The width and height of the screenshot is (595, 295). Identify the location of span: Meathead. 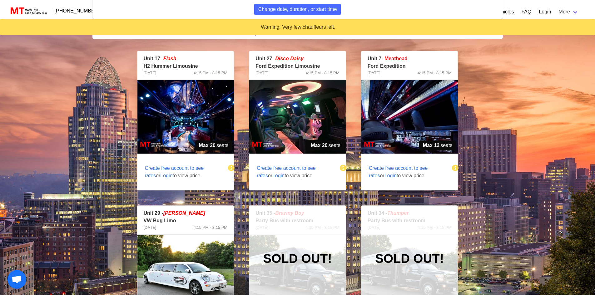
(396, 58).